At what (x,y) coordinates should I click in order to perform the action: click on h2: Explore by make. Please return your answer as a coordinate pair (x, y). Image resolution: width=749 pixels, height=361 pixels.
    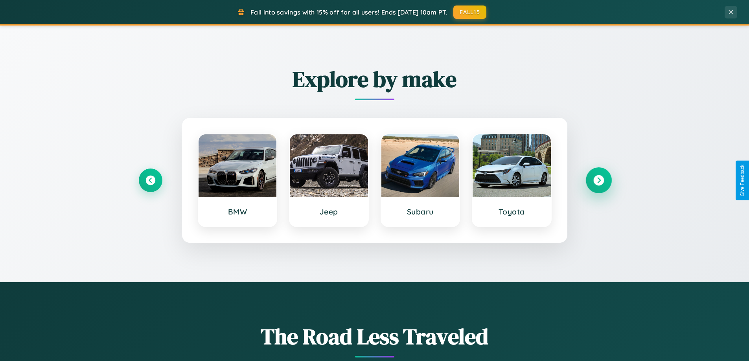
    Looking at the image, I should click on (375, 79).